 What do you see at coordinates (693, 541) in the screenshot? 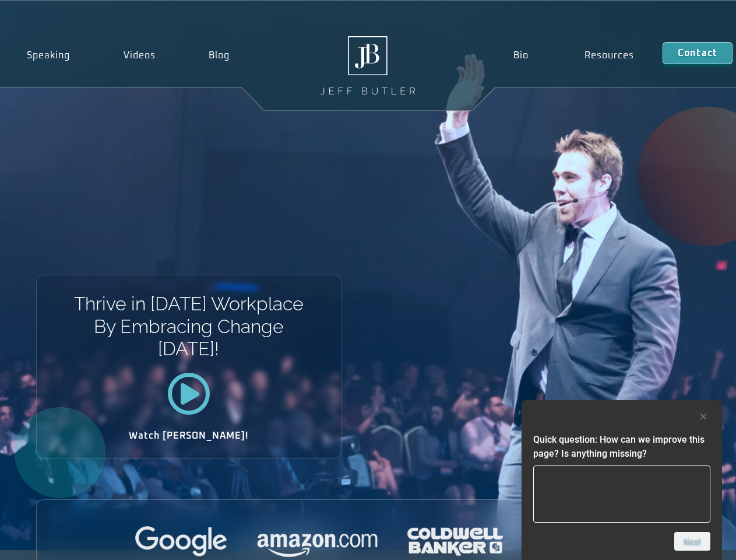
I see `button: Next question` at bounding box center [693, 541].